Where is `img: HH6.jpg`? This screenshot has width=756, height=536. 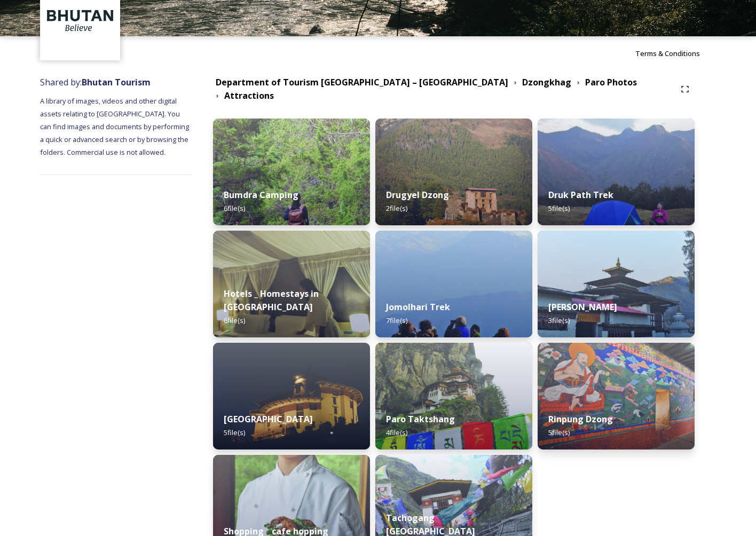 img: HH6.jpg is located at coordinates (292, 284).